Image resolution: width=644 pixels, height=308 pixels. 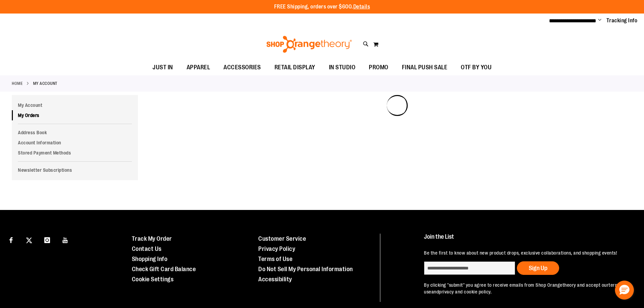 What do you see at coordinates (526, 240) in the screenshot?
I see `h4: Join the List` at bounding box center [526, 240].